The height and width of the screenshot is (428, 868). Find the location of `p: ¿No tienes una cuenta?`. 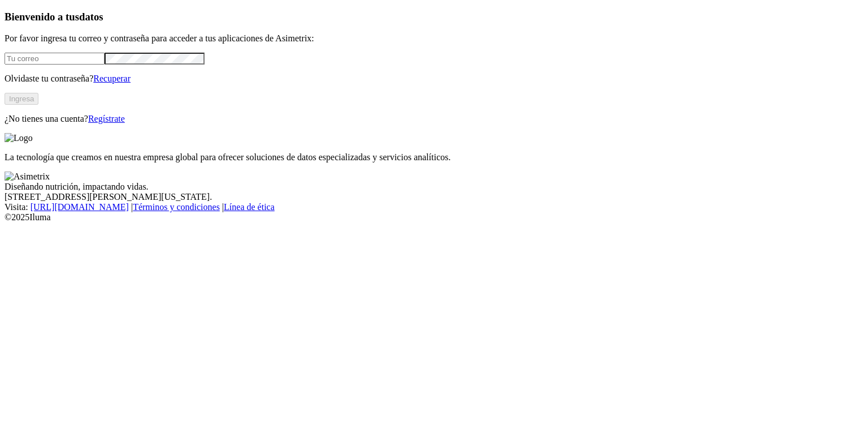

p: ¿No tienes una cuenta? is located at coordinates (434, 118).